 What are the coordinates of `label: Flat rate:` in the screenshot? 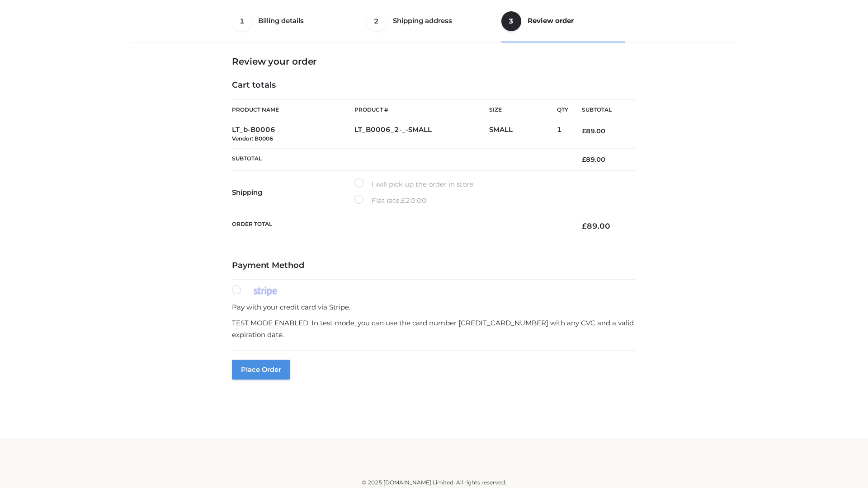 It's located at (391, 200).